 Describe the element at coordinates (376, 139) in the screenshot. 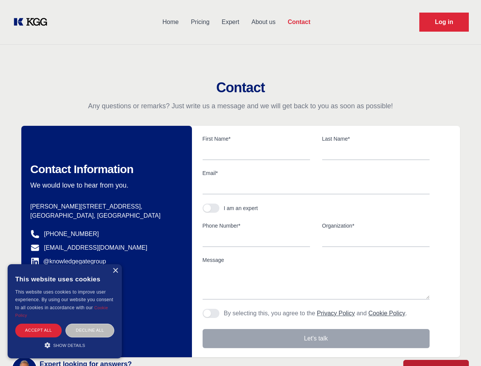

I see `label: Last Name*` at that location.